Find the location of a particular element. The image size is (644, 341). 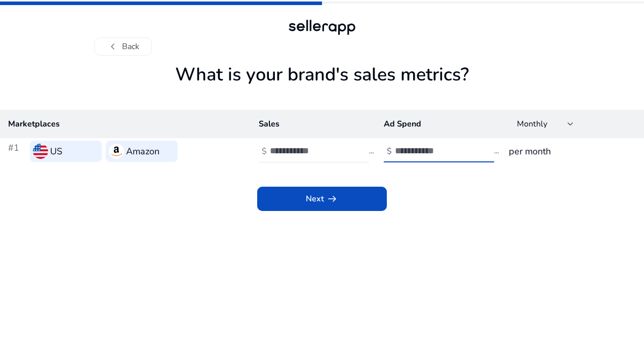

span: Next is located at coordinates (322, 199).